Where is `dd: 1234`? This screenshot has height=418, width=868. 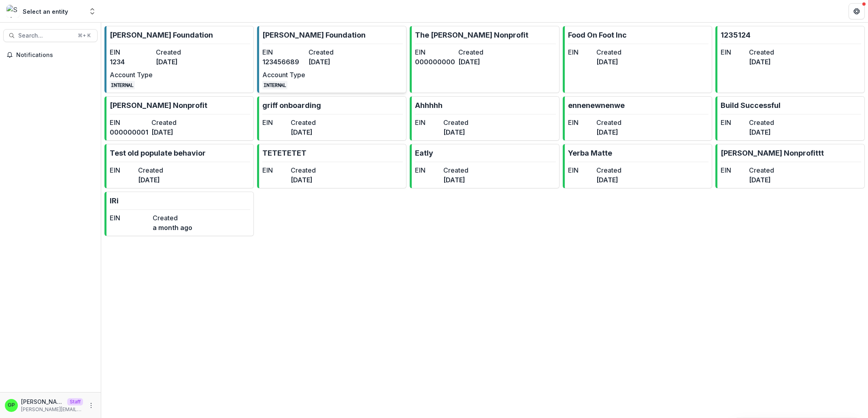
dd: 1234 is located at coordinates (131, 62).